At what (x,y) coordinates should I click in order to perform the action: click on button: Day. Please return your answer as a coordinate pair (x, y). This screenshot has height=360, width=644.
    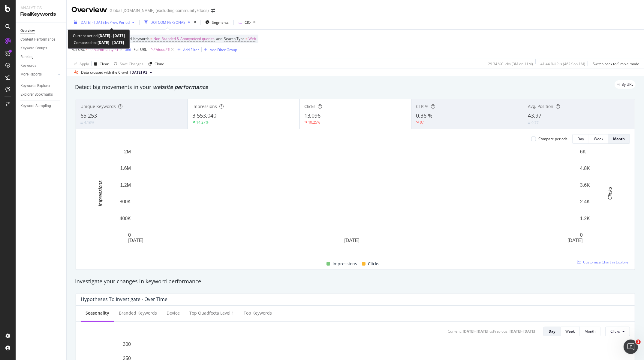
    Looking at the image, I should click on (552, 331).